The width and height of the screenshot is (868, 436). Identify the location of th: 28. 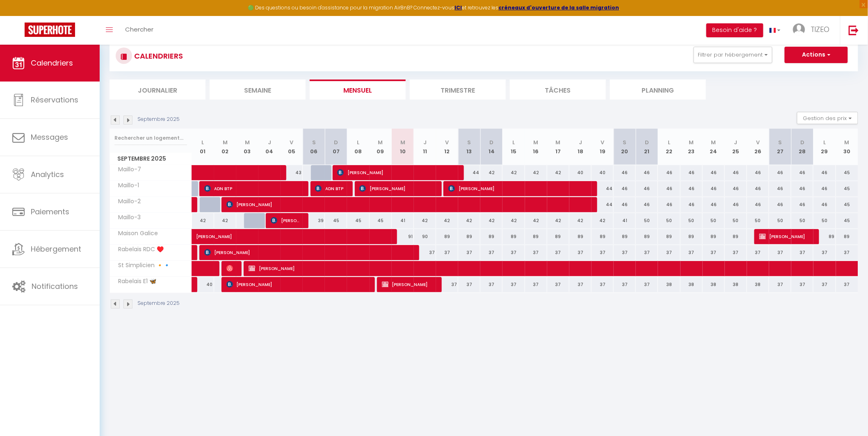
(802, 147).